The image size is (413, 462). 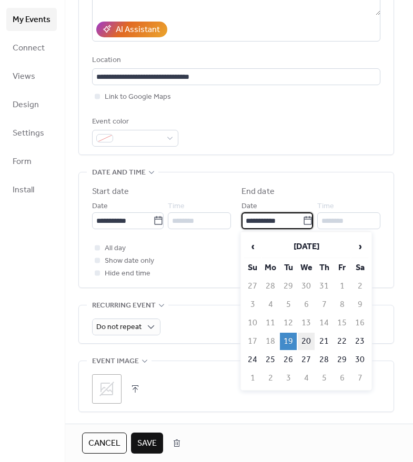 I want to click on td: 22, so click(x=342, y=341).